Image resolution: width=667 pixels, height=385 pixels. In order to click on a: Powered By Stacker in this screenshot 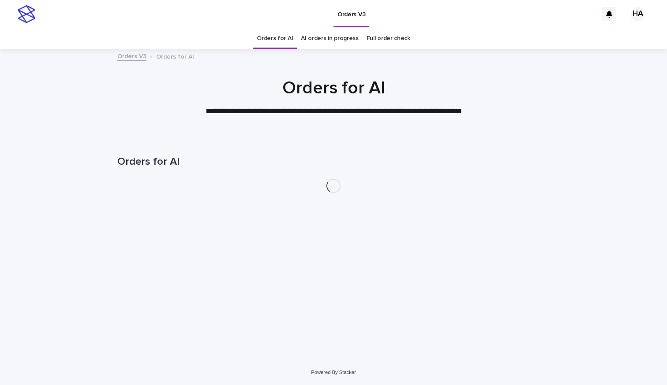, I will do `click(333, 373)`.